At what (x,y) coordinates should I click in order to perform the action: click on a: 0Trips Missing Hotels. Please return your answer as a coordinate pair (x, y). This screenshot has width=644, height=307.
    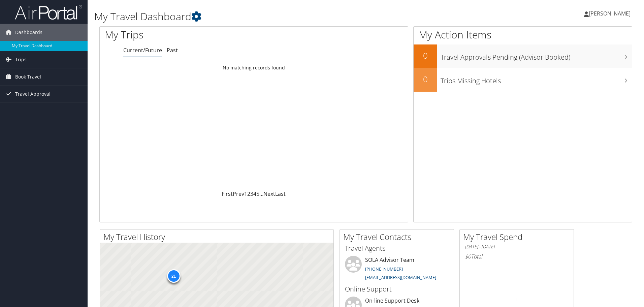
    Looking at the image, I should click on (523, 80).